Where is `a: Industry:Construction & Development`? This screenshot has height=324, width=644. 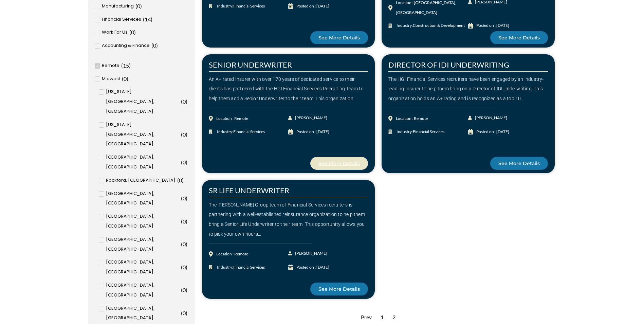
a: Industry:Construction & Development is located at coordinates (428, 25).